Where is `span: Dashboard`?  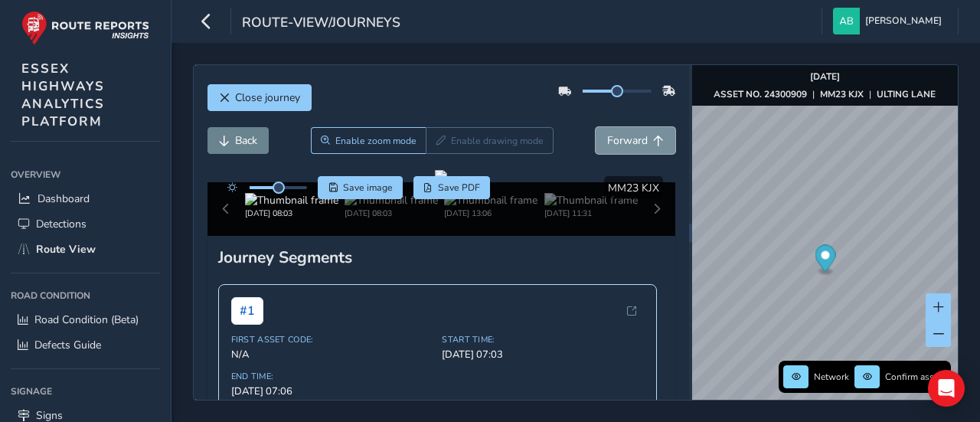 span: Dashboard is located at coordinates (63, 199).